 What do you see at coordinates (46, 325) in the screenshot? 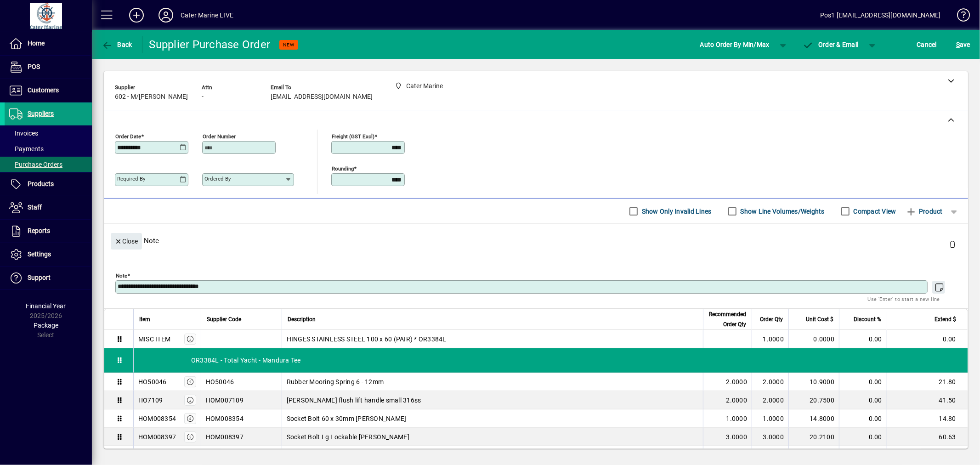
I see `span: Package` at bounding box center [46, 325].